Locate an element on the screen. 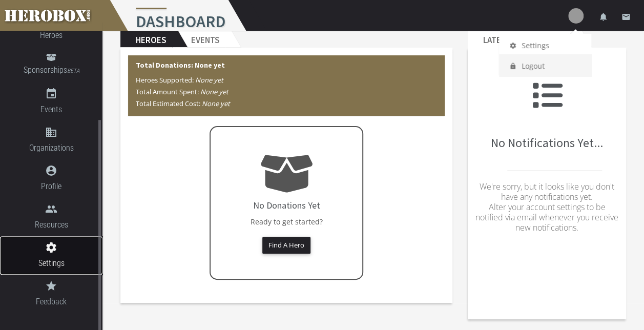 The width and height of the screenshot is (644, 330). span: We're sorry, but it looks like you don't have any notifications yet. is located at coordinates (547, 192).